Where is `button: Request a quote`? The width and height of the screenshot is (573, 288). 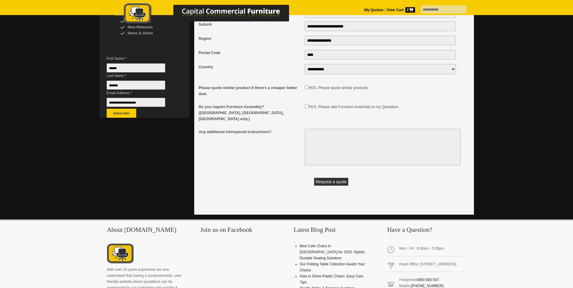 button: Request a quote is located at coordinates (331, 182).